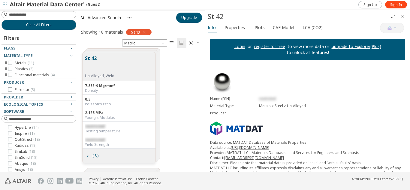 This screenshot has width=410, height=190. What do you see at coordinates (24, 69) in the screenshot?
I see `span: Plastics` at bounding box center [24, 69].